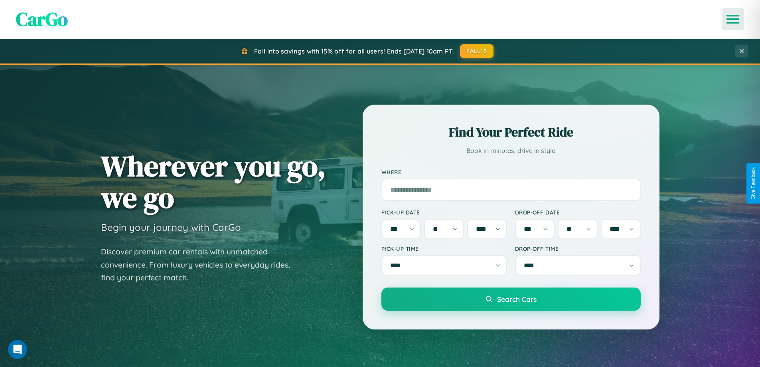 This screenshot has width=760, height=367. What do you see at coordinates (444, 248) in the screenshot?
I see `label: Pick-up Time` at bounding box center [444, 248].